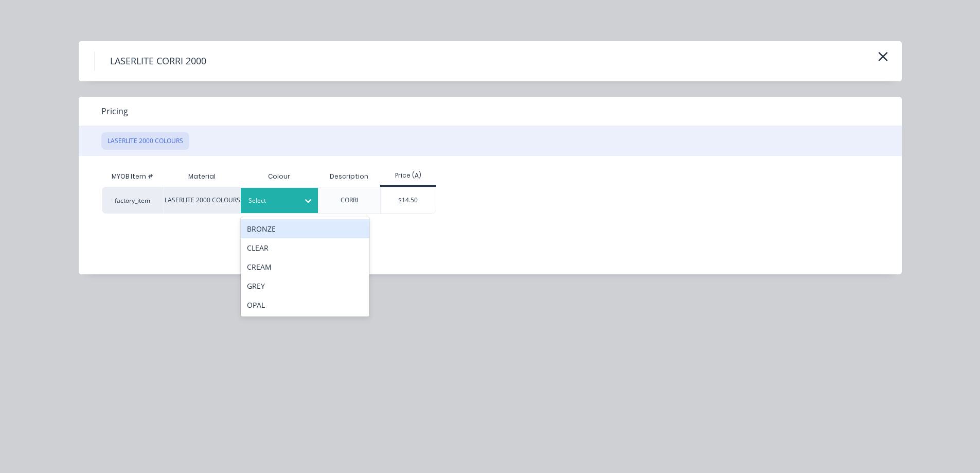 The width and height of the screenshot is (980, 473). Describe the element at coordinates (132, 176) in the screenshot. I see `div: MYOB Item #` at that location.